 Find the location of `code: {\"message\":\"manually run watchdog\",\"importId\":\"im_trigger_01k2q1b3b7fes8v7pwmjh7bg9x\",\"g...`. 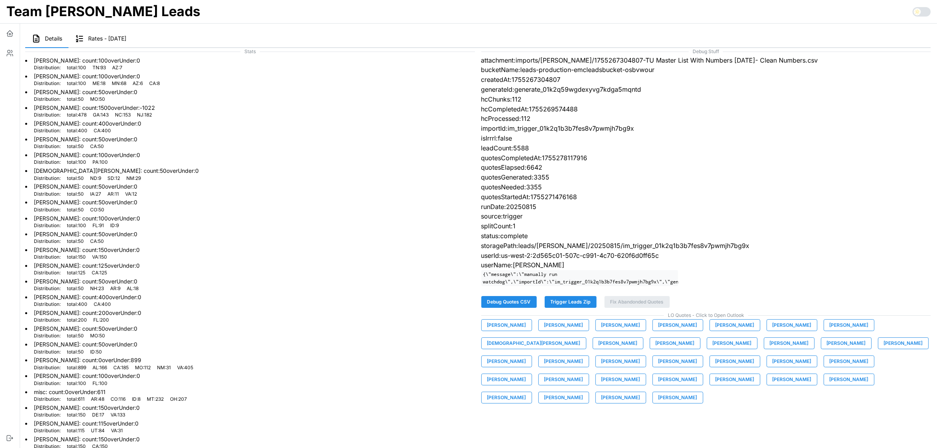

code: {\"message\":\"manually run watchdog\",\"importId\":\"im_trigger_01k2q1b3b7fes8v7pwmjh7bg9x\",\"g... is located at coordinates (580, 278).